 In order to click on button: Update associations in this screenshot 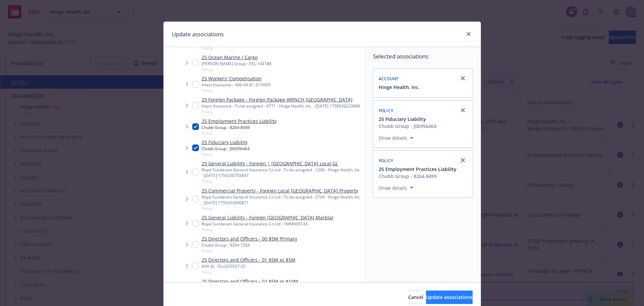, I will do `click(449, 298)`.